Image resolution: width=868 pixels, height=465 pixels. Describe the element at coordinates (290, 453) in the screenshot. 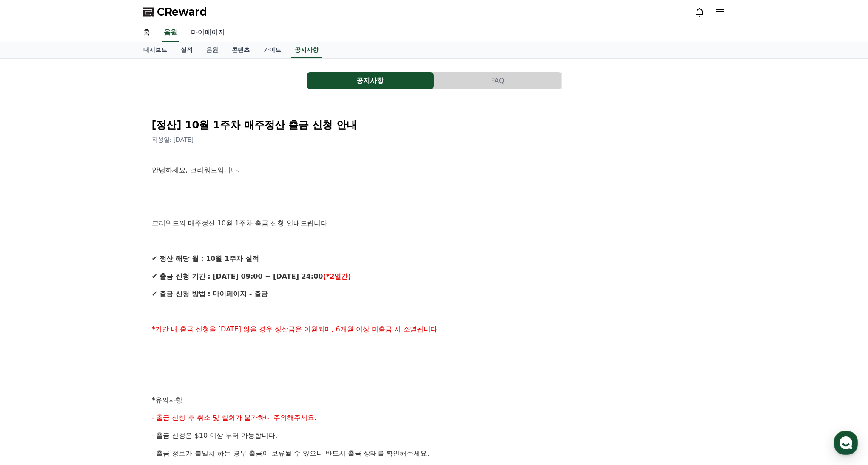

I see `span: - 출금 정보가 불일치 하는 경우 출금이 보류될 수 있으니 반드시 출금 상태를 확인해주세요.` at that location.